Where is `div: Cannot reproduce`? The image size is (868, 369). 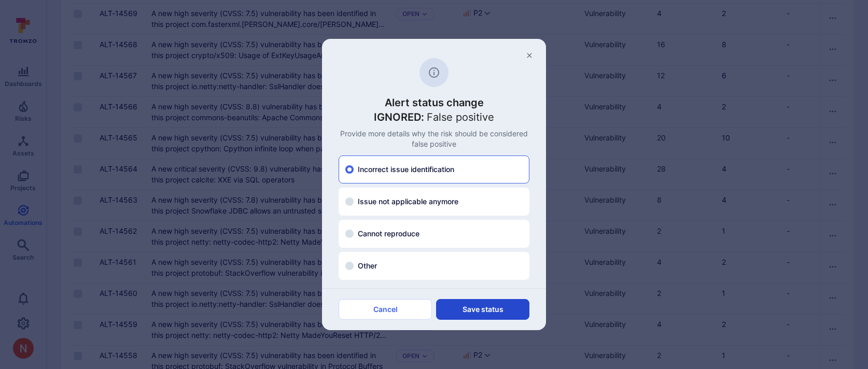 div: Cannot reproduce is located at coordinates (434, 234).